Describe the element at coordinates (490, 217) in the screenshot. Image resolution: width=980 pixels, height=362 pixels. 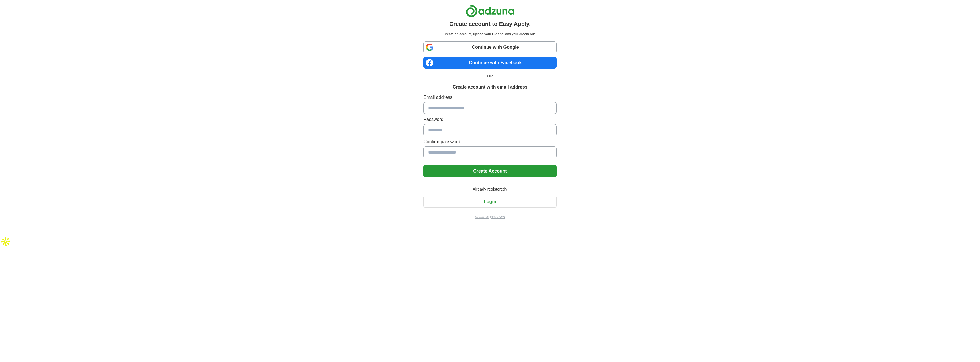
I see `a: Return to job advert` at that location.